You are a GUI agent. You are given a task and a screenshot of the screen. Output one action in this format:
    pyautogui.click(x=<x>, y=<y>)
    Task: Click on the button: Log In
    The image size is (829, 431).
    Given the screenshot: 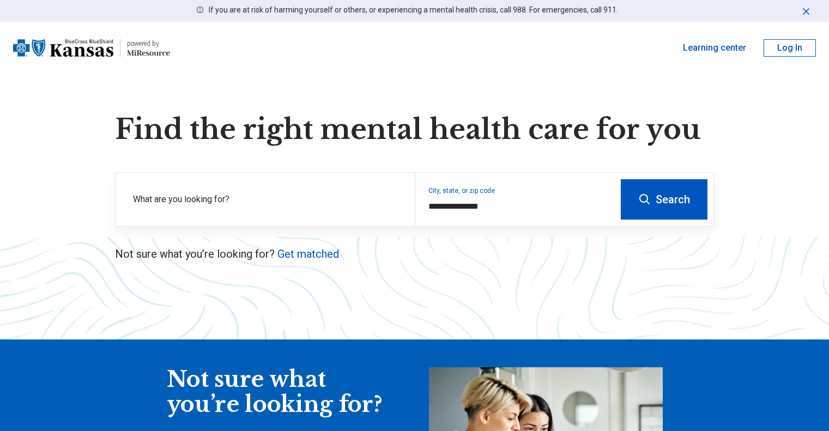 What is the action you would take?
    pyautogui.click(x=790, y=48)
    